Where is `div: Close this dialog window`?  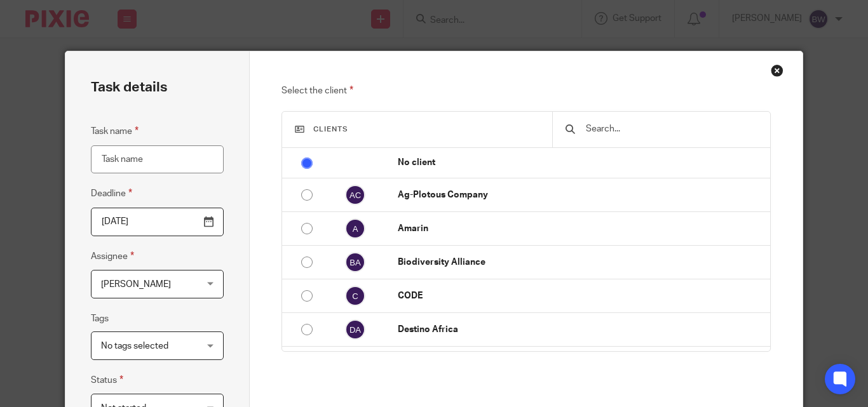 div: Close this dialog window is located at coordinates (777, 71).